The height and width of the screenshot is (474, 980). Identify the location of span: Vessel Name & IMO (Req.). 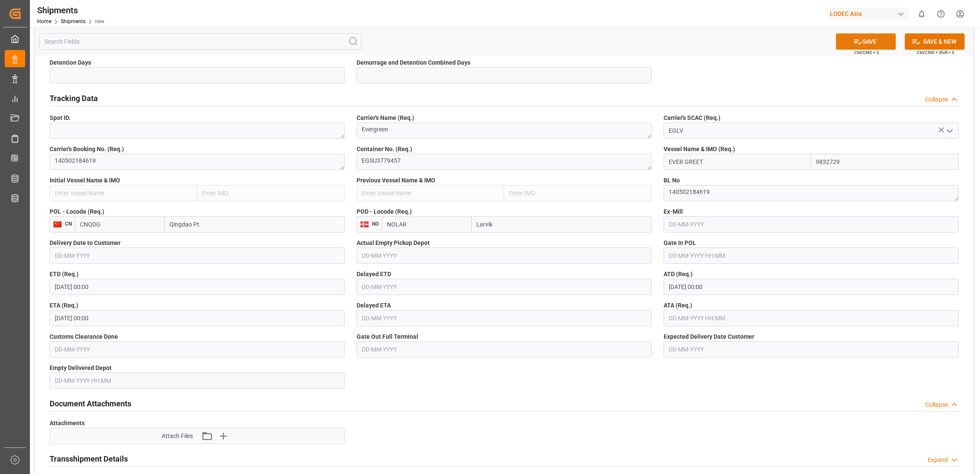
(699, 149).